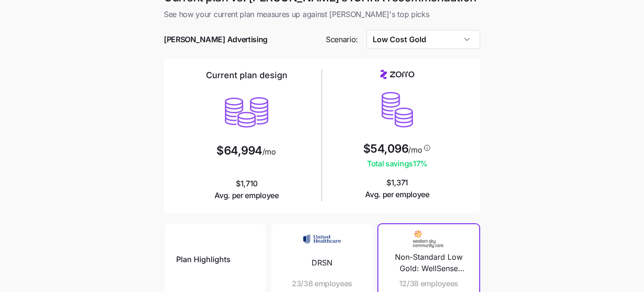 This screenshot has height=292, width=644. What do you see at coordinates (428, 263) in the screenshot?
I see `span: Non-Standard Low Gold: WellSense Clarity Gold 1500` at bounding box center [428, 263].